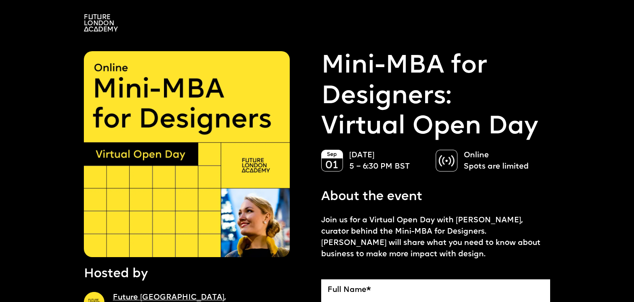  What do you see at coordinates (101, 23) in the screenshot?
I see `img: A logo saying in 3 lines: Future London Academy` at bounding box center [101, 23].